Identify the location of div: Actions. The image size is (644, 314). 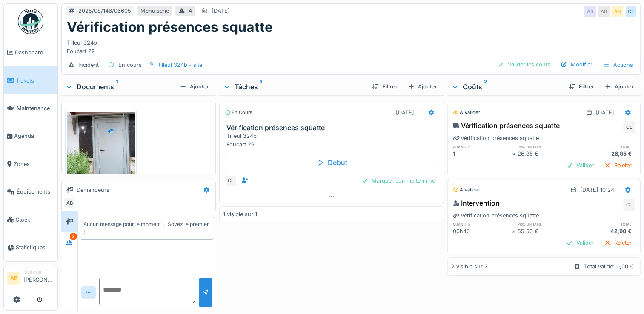
(618, 65).